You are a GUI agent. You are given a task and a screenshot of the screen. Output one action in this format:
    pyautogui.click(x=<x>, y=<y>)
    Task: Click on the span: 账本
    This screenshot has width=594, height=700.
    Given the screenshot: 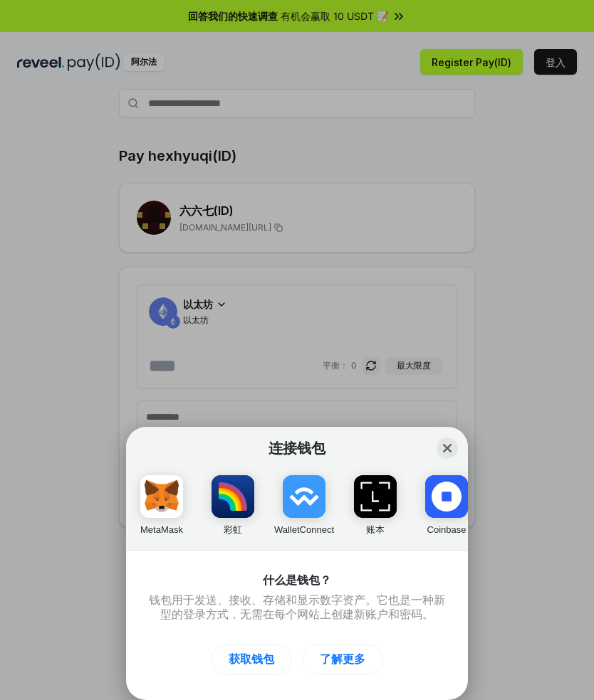 What is the action you would take?
    pyautogui.click(x=375, y=529)
    